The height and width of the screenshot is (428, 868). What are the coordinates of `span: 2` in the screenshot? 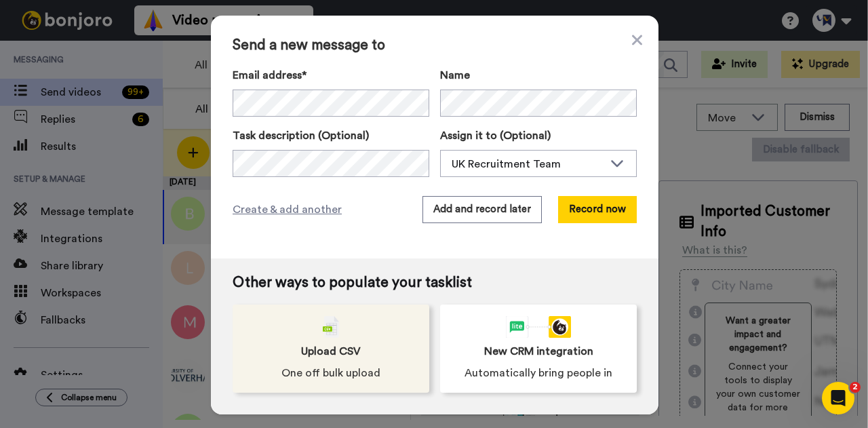 It's located at (855, 387).